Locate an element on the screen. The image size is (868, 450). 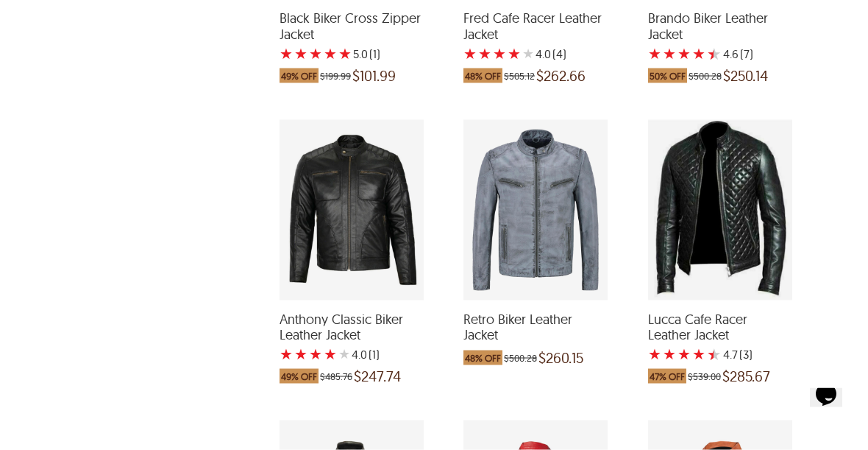
span: Retro Biker Leather Jacket is located at coordinates (536, 327).